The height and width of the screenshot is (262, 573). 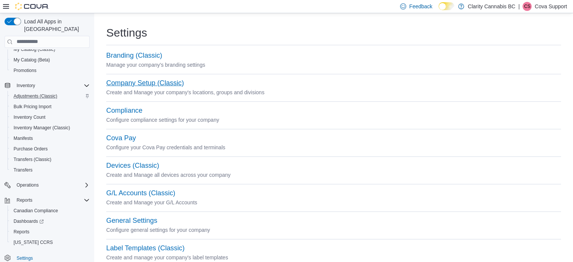 I want to click on button: Compliance, so click(x=124, y=110).